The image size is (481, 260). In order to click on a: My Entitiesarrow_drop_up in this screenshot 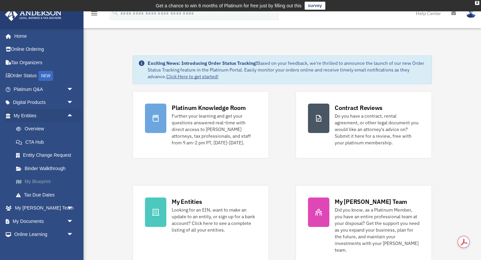, I will do `click(44, 115)`.